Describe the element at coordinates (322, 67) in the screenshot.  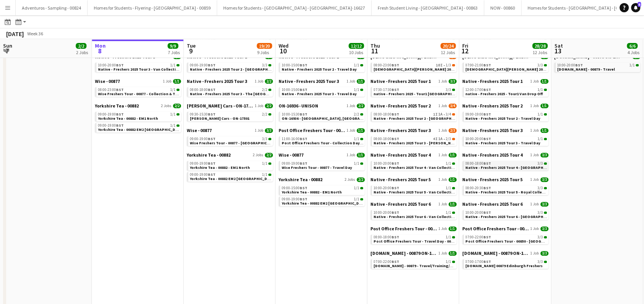
I see `a: 10:00-15:00BST1/1Native - Freshers 2025 Tour 2 - Travel Day` at that location.